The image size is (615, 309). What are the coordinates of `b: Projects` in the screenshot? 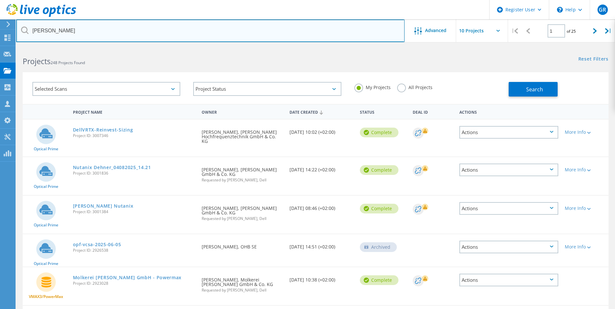 It's located at (37, 61).